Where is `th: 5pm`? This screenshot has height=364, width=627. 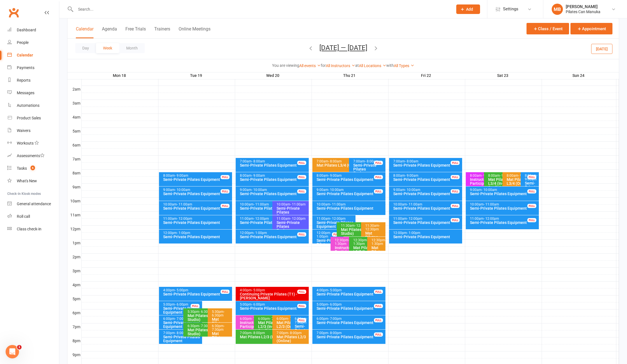 th: 5pm is located at coordinates (74, 299).